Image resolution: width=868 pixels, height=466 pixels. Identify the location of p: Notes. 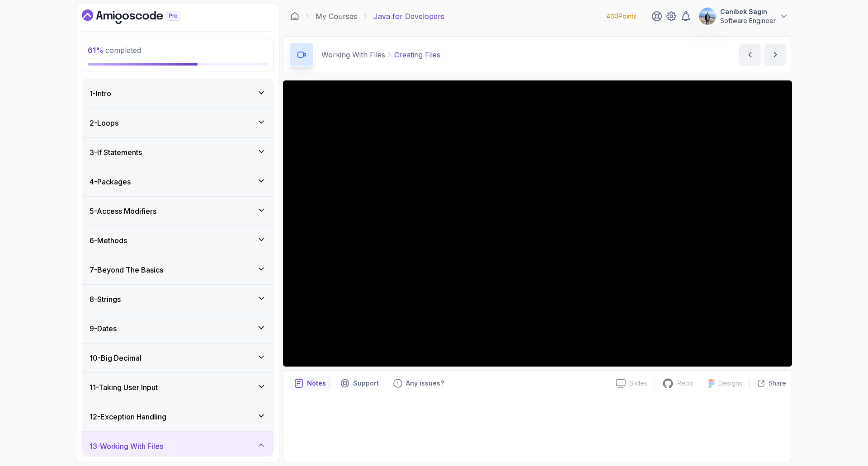
(316, 383).